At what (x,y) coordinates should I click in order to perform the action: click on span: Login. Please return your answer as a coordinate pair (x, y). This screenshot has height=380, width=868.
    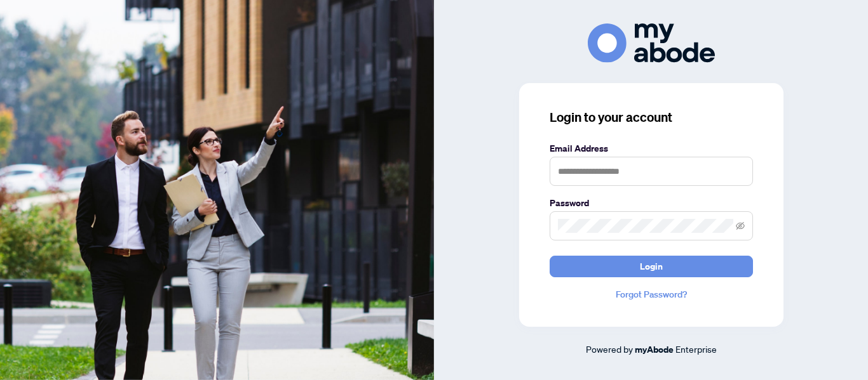
    Looking at the image, I should click on (651, 266).